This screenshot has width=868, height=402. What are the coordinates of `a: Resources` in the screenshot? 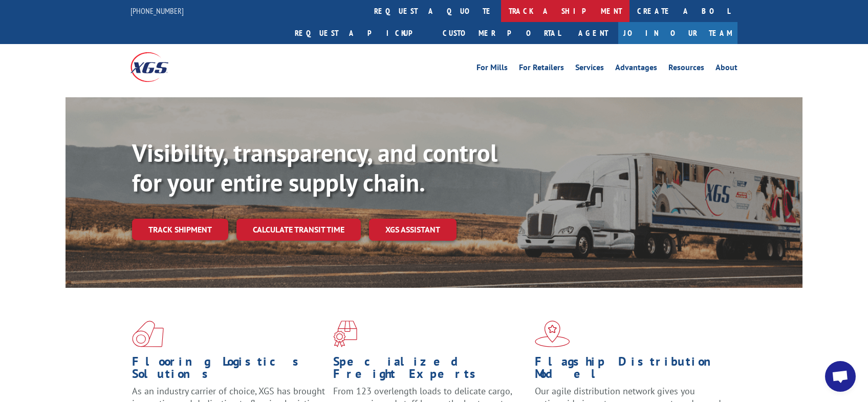 It's located at (687, 70).